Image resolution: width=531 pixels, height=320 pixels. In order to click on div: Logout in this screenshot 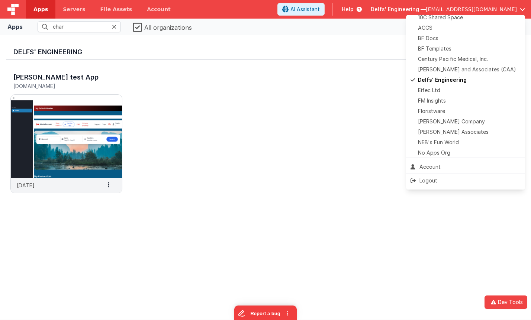, I will do `click(466, 181)`.